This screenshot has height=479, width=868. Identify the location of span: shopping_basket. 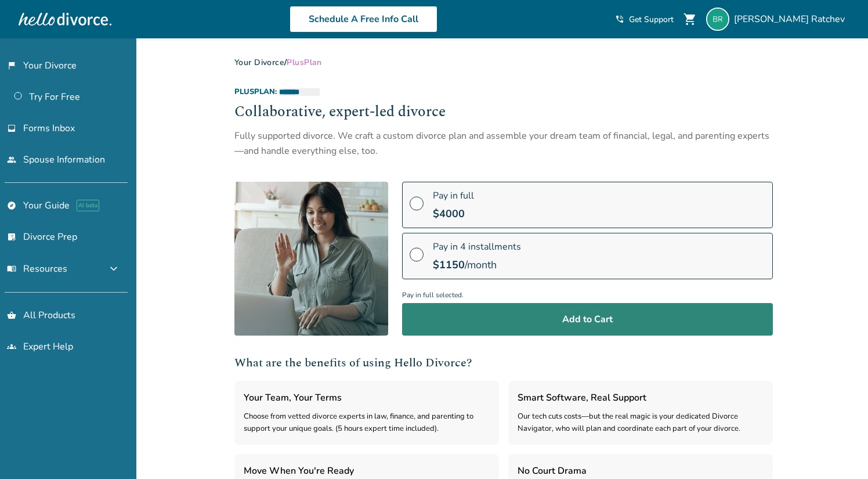
(12, 315).